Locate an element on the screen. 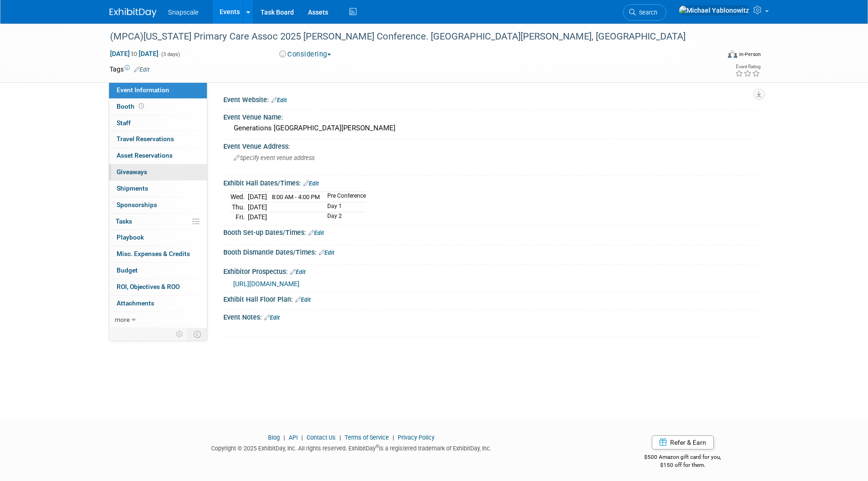 The image size is (868, 481). span: to is located at coordinates (134, 53).